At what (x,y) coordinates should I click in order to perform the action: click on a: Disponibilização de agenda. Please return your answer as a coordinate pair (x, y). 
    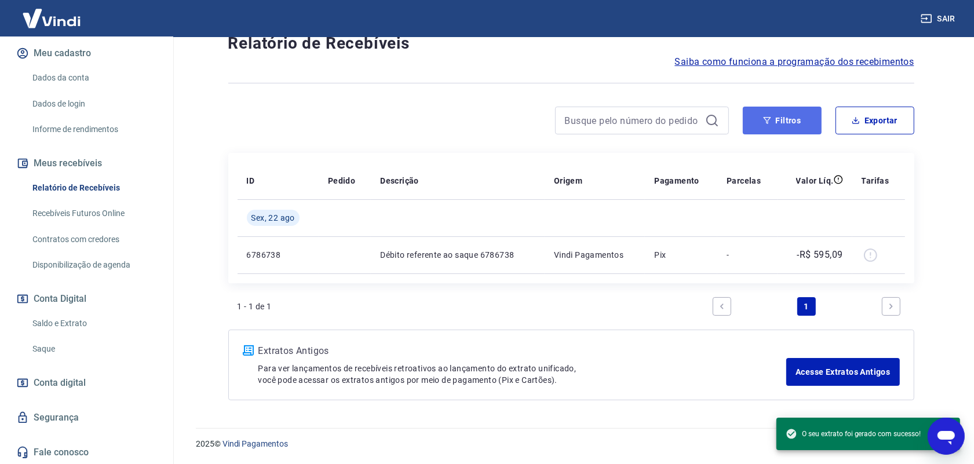
    Looking at the image, I should click on (93, 265).